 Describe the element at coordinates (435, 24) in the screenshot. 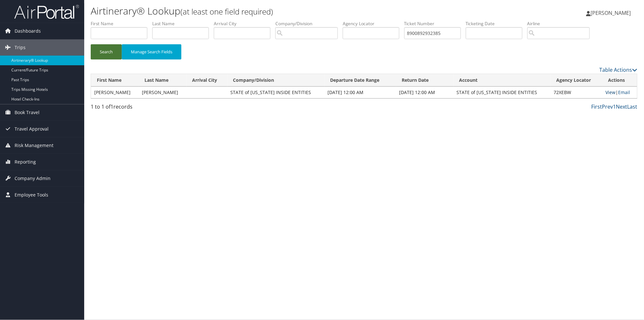

I see `label: Ticket Number` at that location.